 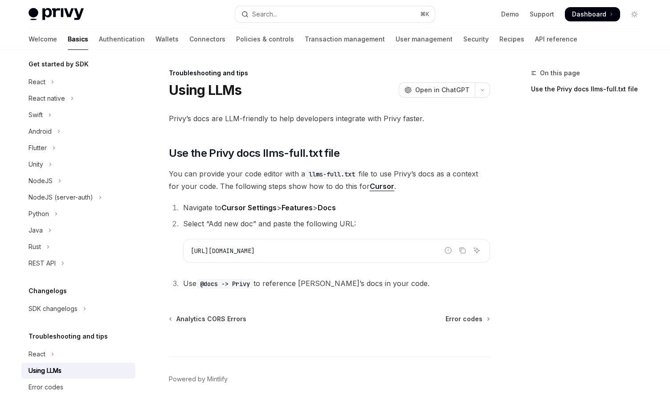 What do you see at coordinates (589, 14) in the screenshot?
I see `span: Dashboard` at bounding box center [589, 14].